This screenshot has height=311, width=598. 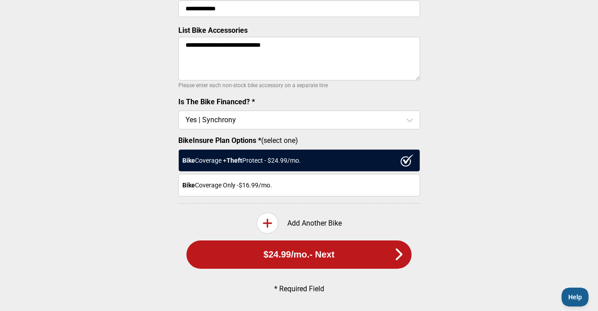 I want to click on div: Coverage Only - $16.99 /mo., so click(x=299, y=185).